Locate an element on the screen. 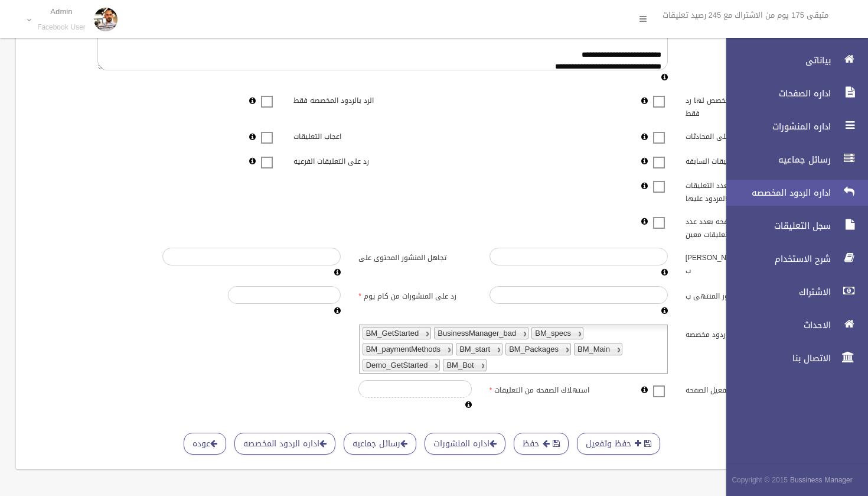  label: تفعيل الصفحه is located at coordinates (742, 388).